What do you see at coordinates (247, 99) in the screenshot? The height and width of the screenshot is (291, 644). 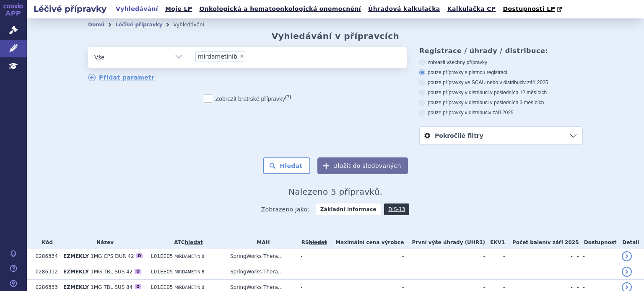 I see `label: Zobrazit bratrské přípravky` at bounding box center [247, 99].